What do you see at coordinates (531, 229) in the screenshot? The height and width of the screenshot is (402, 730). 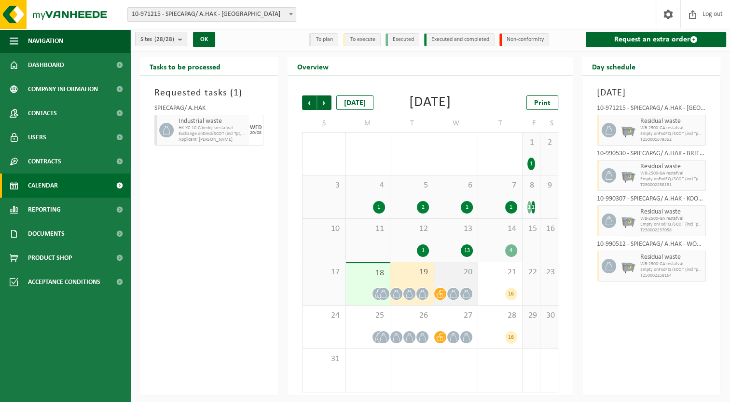 I see `span: 15` at bounding box center [531, 229].